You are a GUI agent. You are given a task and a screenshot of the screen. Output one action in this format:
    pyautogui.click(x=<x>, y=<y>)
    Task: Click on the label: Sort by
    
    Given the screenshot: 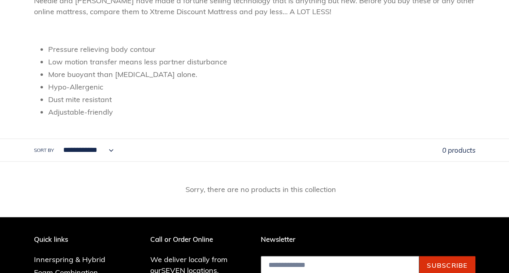 What is the action you would take?
    pyautogui.click(x=44, y=150)
    